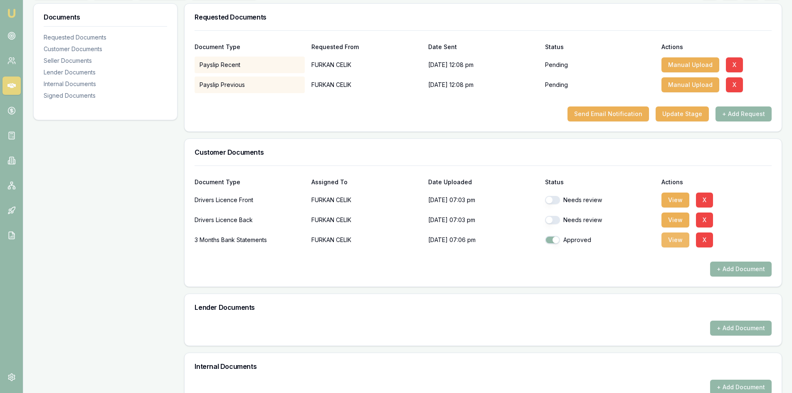  I want to click on div: Internal Documents, so click(105, 84).